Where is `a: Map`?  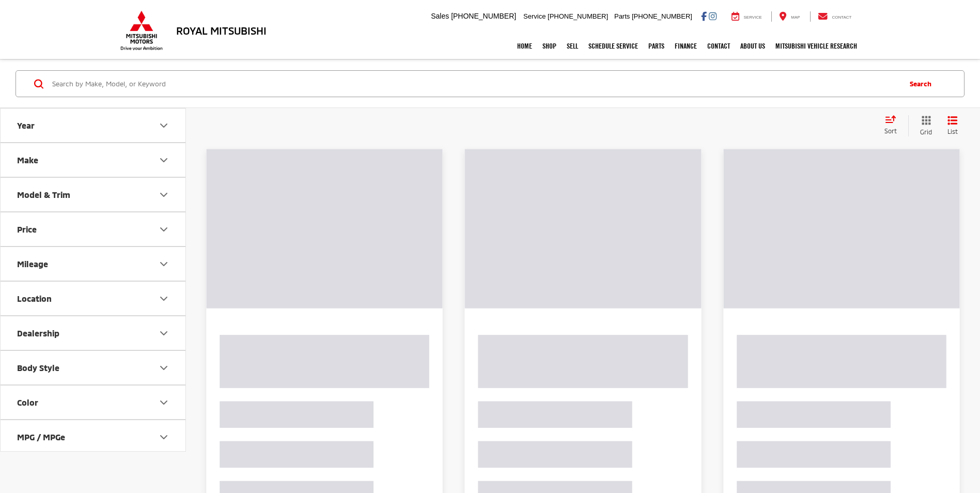 a: Map is located at coordinates (790, 17).